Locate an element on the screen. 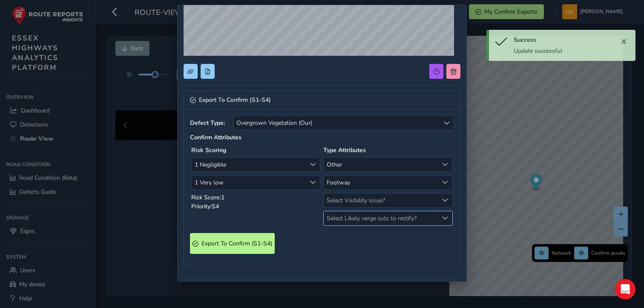 The height and width of the screenshot is (308, 644). div: Consequence is located at coordinates (313, 165).